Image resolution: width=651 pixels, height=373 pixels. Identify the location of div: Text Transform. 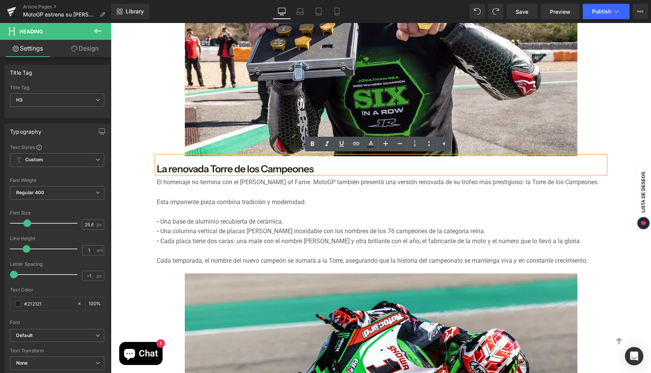
(57, 351).